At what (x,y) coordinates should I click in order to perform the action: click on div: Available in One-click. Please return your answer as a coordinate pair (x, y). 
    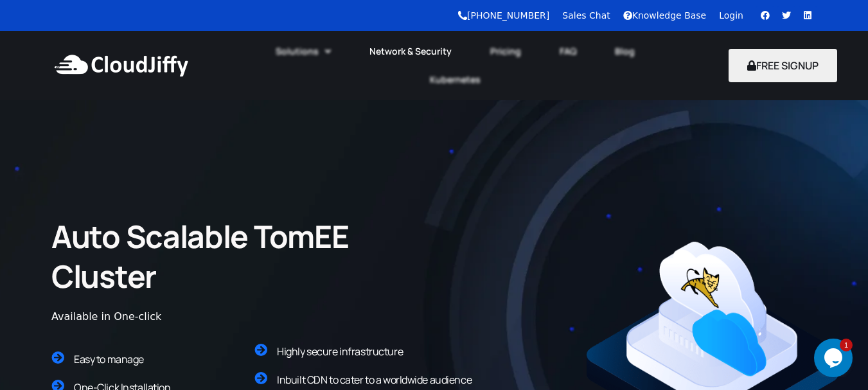
    Looking at the image, I should click on (276, 317).